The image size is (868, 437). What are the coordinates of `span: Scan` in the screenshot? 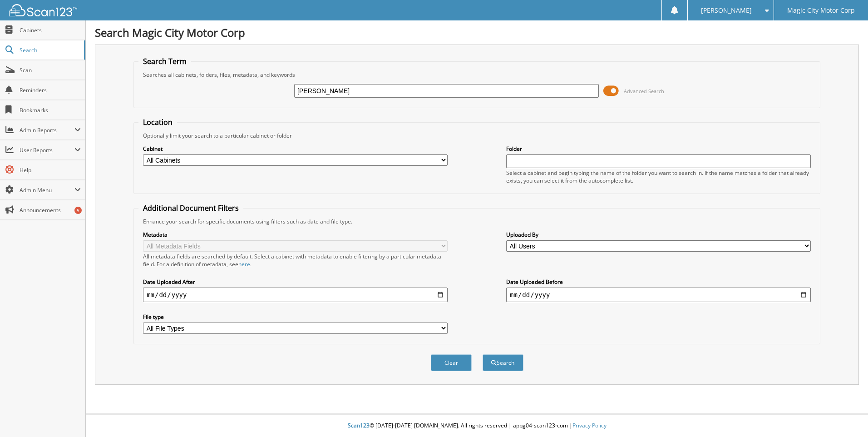 It's located at (50, 70).